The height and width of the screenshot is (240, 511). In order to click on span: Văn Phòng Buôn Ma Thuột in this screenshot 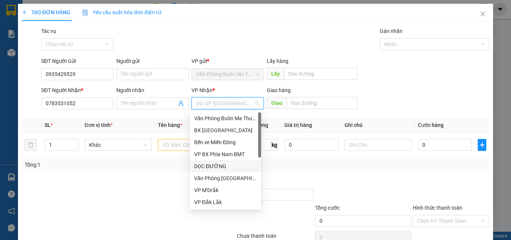, I will do `click(227, 74)`.